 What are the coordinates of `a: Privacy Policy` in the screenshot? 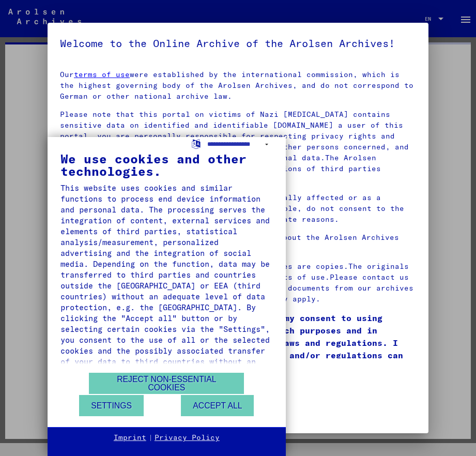 It's located at (187, 438).